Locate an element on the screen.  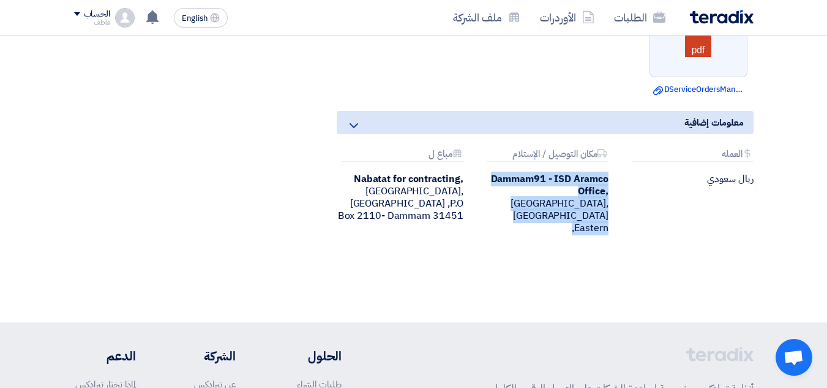
b: Nabatat for contracting, is located at coordinates (408, 179).